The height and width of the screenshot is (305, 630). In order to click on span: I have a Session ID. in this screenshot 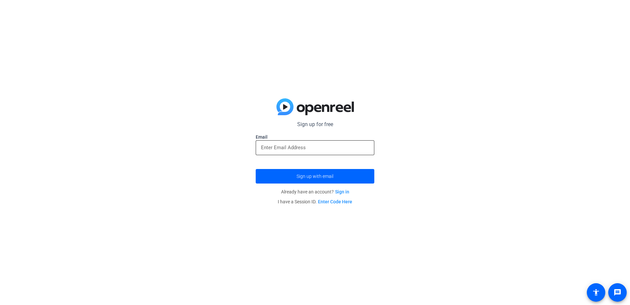, I will do `click(315, 201)`.